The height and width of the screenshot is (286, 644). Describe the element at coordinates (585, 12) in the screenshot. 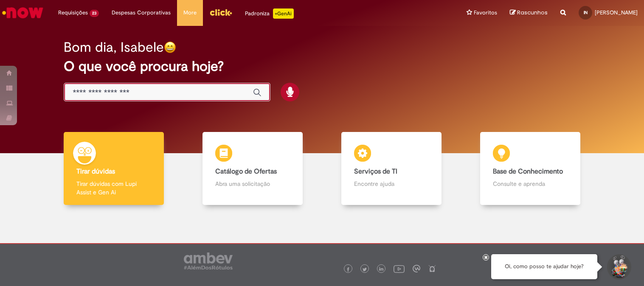

I see `span: IN` at that location.